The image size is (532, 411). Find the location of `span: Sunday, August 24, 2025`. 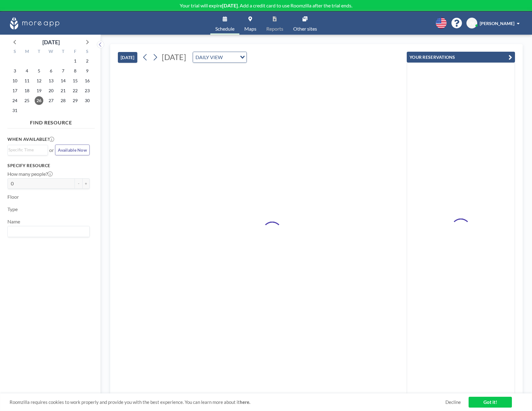

span: Sunday, August 24, 2025 is located at coordinates (15, 101).